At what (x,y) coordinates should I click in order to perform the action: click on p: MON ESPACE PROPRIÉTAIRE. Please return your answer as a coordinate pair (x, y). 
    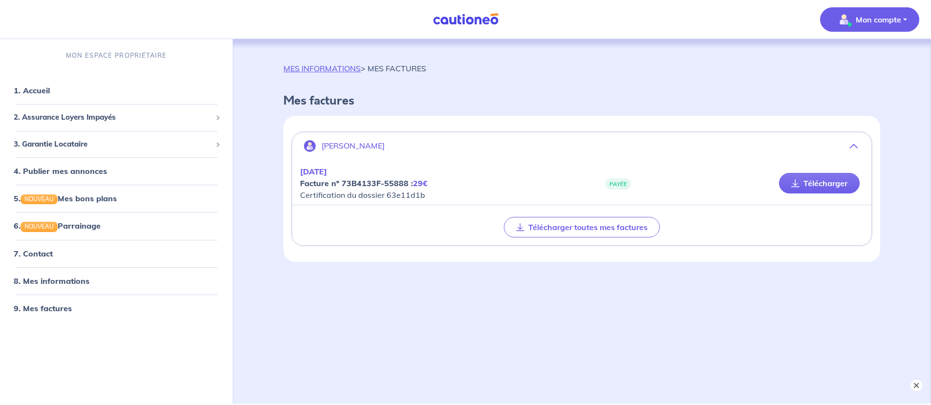
    Looking at the image, I should click on (116, 55).